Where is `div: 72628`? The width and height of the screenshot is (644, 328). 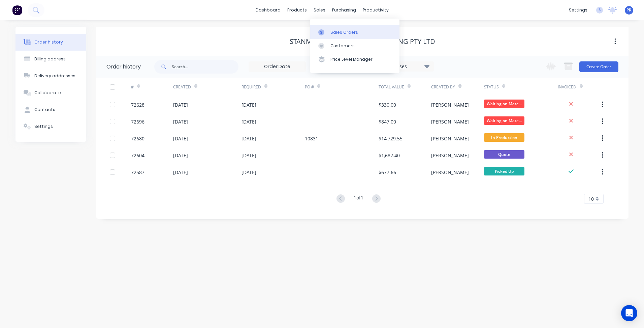 div: 72628 is located at coordinates (138, 105).